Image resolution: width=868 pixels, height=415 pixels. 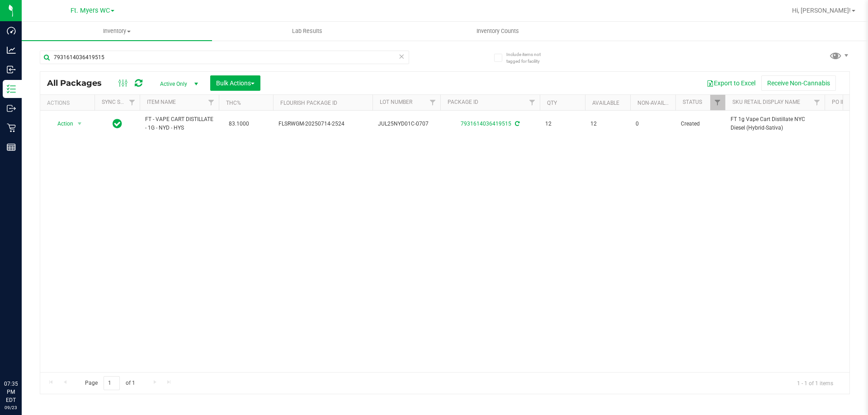 What do you see at coordinates (62, 124) in the screenshot?
I see `span: Action` at bounding box center [62, 124].